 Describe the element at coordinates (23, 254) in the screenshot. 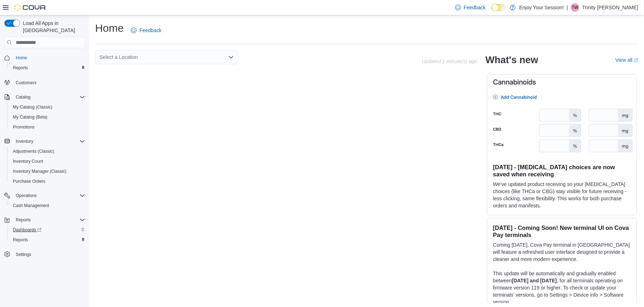

I see `a: Settings` at that location.